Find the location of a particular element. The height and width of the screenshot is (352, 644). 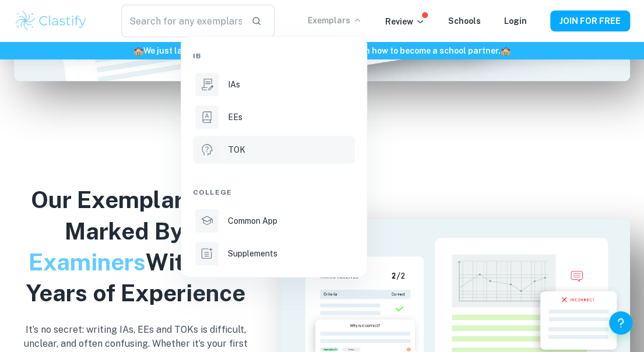

p: IAs is located at coordinates (234, 85).